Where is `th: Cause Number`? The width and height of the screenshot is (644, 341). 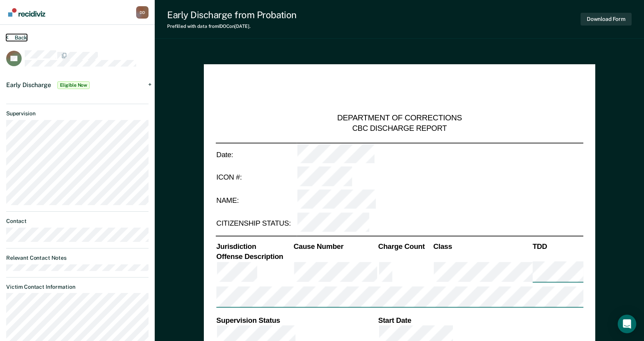
th: Cause Number is located at coordinates (335, 246).